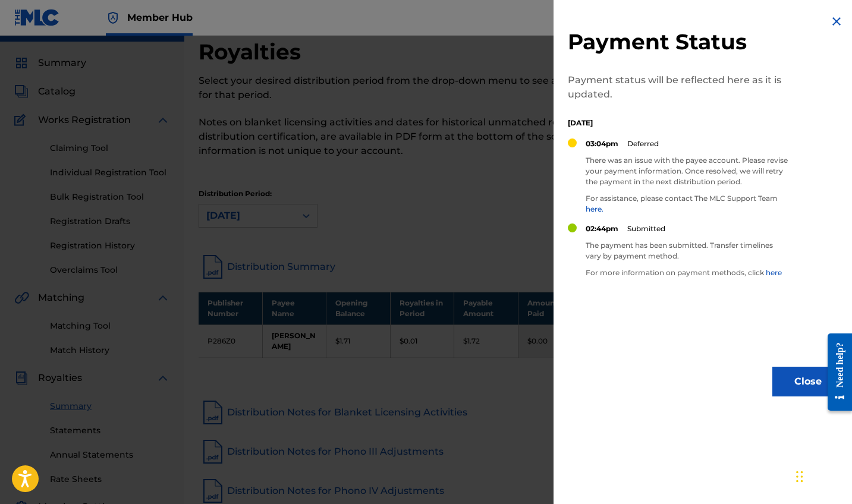 Image resolution: width=852 pixels, height=504 pixels. What do you see at coordinates (601, 144) in the screenshot?
I see `p: 03:04pm` at bounding box center [601, 144].